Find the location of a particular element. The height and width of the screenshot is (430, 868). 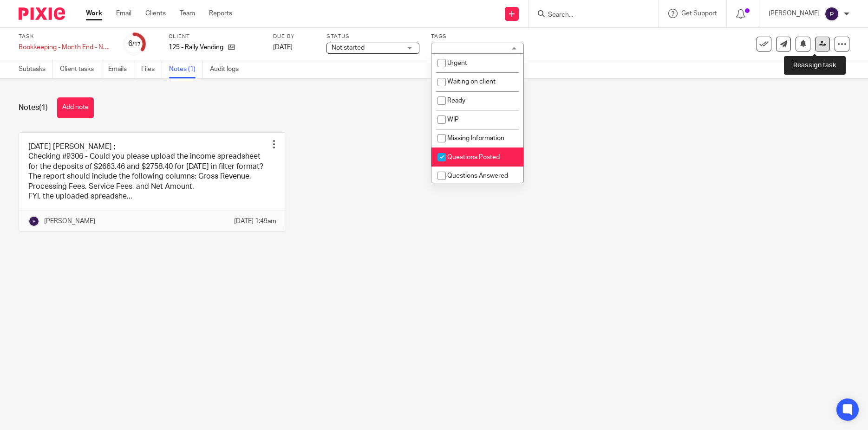

div: Bookkeeping - Month End - No monthly meeting is located at coordinates (65, 47).